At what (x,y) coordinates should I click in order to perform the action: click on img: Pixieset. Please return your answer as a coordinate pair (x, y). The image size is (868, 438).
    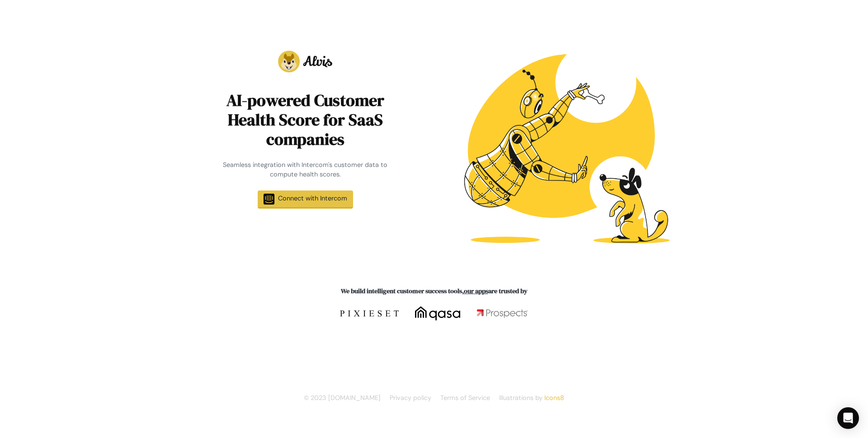
    Looking at the image, I should click on (370, 313).